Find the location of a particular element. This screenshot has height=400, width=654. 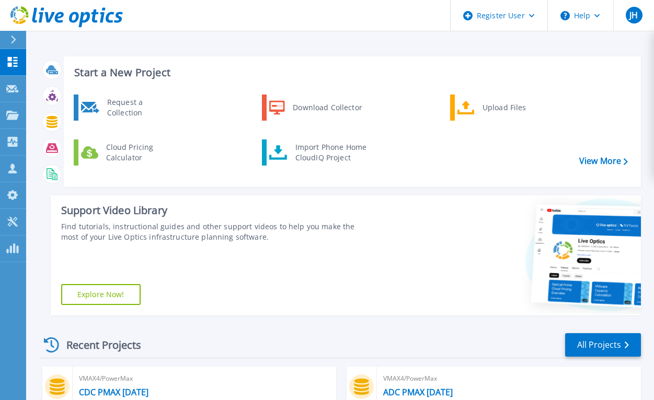

a: All Projects is located at coordinates (602, 345).